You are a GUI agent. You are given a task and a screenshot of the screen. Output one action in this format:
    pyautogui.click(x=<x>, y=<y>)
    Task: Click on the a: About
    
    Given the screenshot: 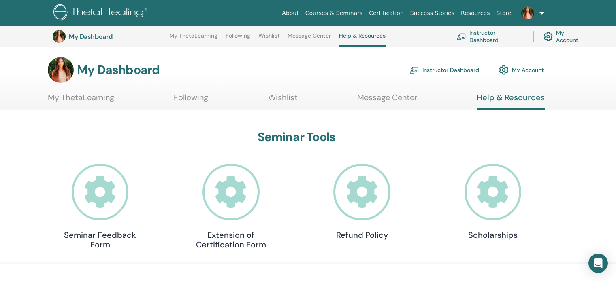 What is the action you would take?
    pyautogui.click(x=290, y=13)
    